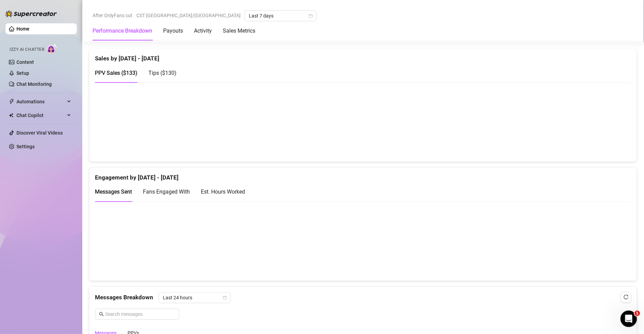 The image size is (644, 334). Describe the element at coordinates (167, 192) in the screenshot. I see `span: Fans Engaged With` at that location.